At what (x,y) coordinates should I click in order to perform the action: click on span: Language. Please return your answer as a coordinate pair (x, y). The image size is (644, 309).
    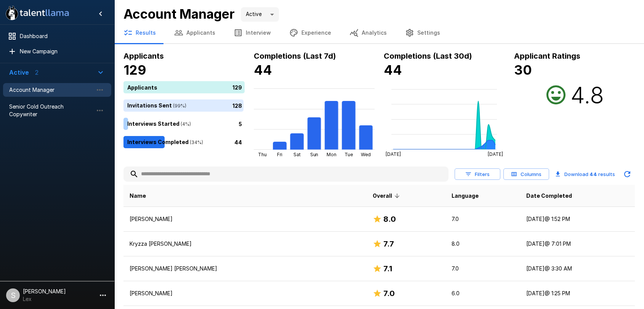
    Looking at the image, I should click on (465, 196).